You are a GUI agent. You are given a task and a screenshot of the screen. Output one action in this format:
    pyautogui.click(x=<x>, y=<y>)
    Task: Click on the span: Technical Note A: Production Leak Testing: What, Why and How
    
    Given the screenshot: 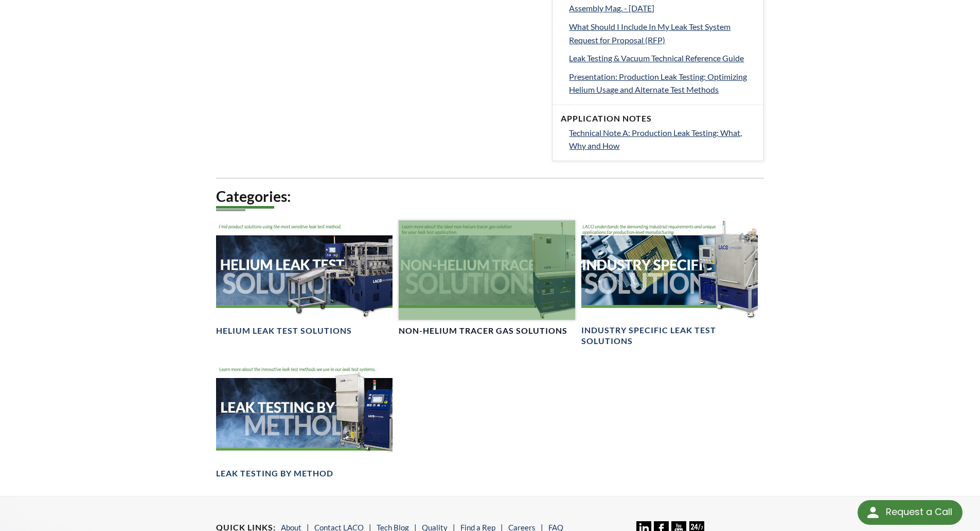 What is the action you would take?
    pyautogui.click(x=655, y=139)
    